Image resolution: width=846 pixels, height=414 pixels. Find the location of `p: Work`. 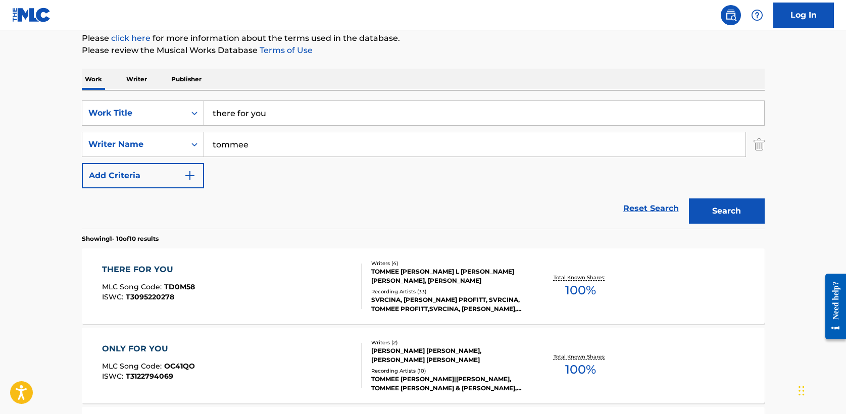

p: Work is located at coordinates (93, 79).